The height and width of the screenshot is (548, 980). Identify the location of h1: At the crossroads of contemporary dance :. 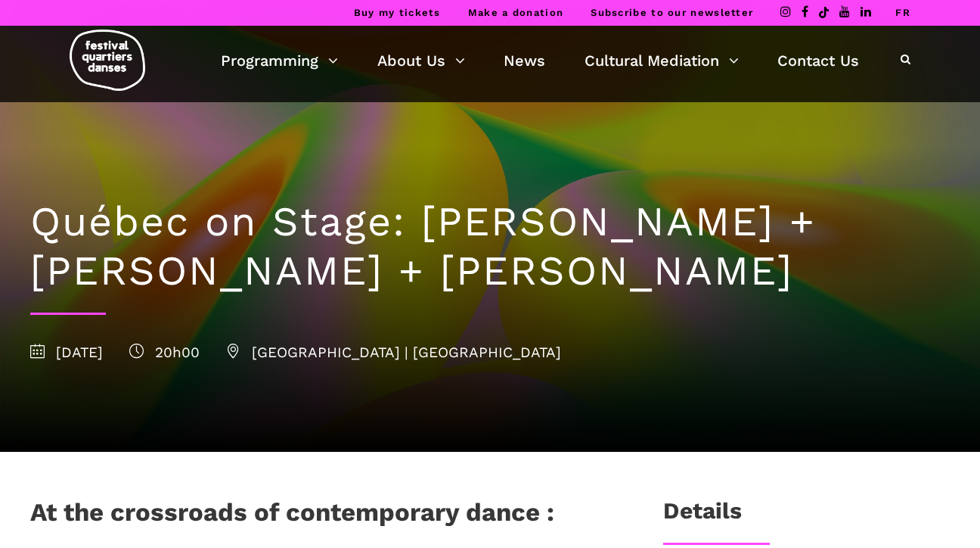
(292, 516).